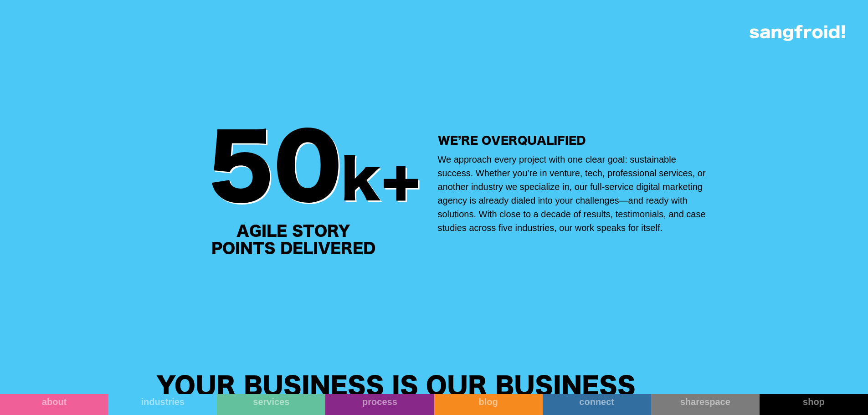 The width and height of the screenshot is (868, 415). Describe the element at coordinates (797, 33) in the screenshot. I see `img: logo` at that location.